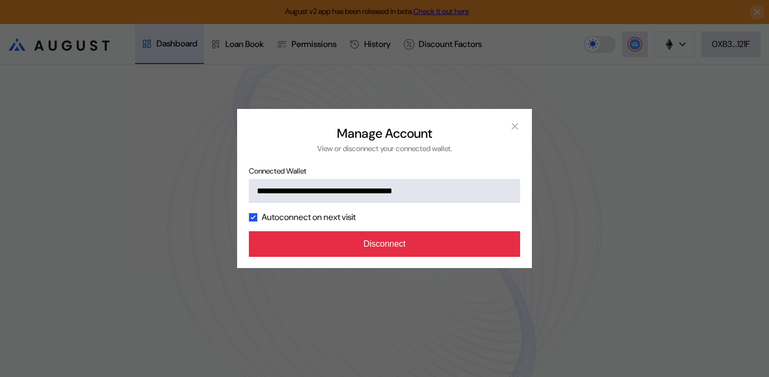  Describe the element at coordinates (384, 148) in the screenshot. I see `div: View or disconnect your connected wallet.` at that location.